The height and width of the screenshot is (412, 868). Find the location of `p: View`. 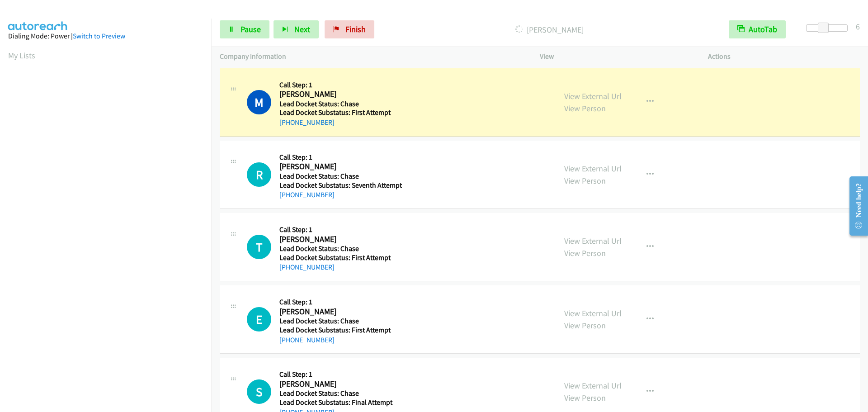

p: View is located at coordinates (616, 56).